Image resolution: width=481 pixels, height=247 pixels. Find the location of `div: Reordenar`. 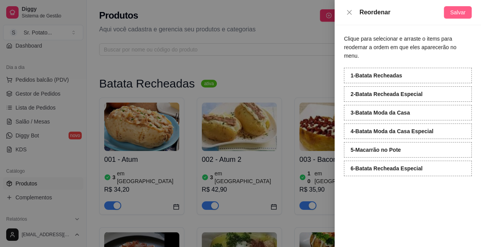

div: Reordenar is located at coordinates (402, 12).